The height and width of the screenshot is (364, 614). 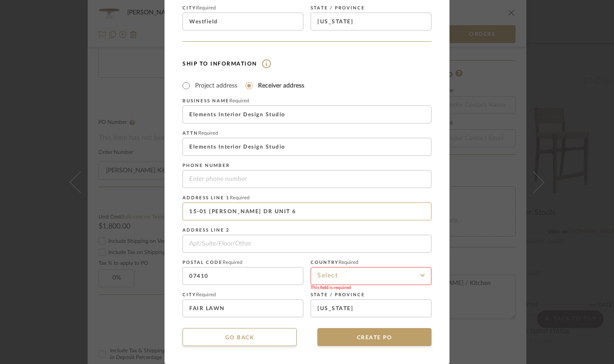 What do you see at coordinates (307, 115) in the screenshot?
I see `input: Enter business name` at bounding box center [307, 115].